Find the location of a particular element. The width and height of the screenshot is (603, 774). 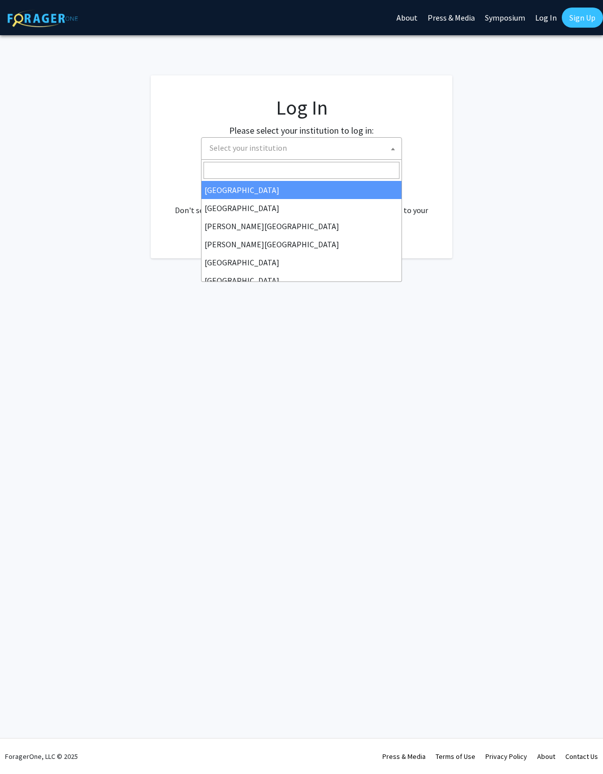

h1: Log In is located at coordinates (302, 108).